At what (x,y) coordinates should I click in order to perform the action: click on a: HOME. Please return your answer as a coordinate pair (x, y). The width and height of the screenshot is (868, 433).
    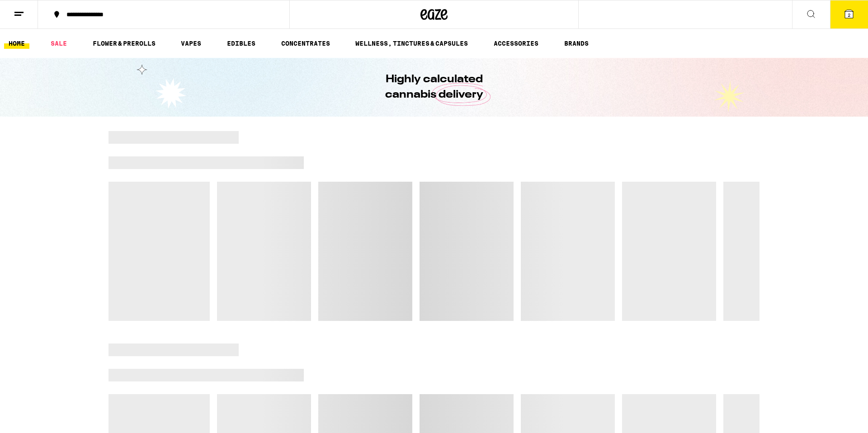
    Looking at the image, I should click on (17, 43).